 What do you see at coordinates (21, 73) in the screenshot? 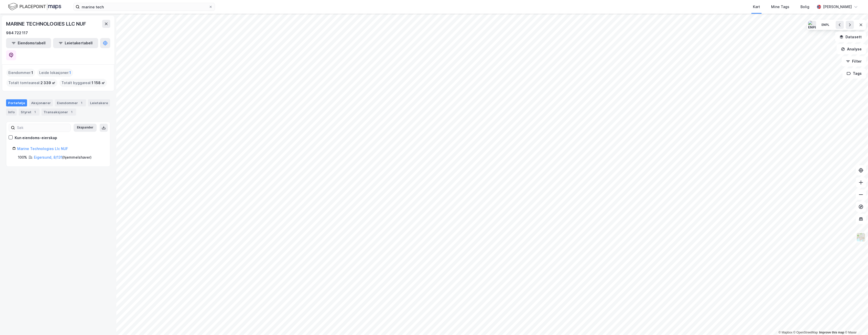
I see `div: Eiendommer :` at bounding box center [21, 73].